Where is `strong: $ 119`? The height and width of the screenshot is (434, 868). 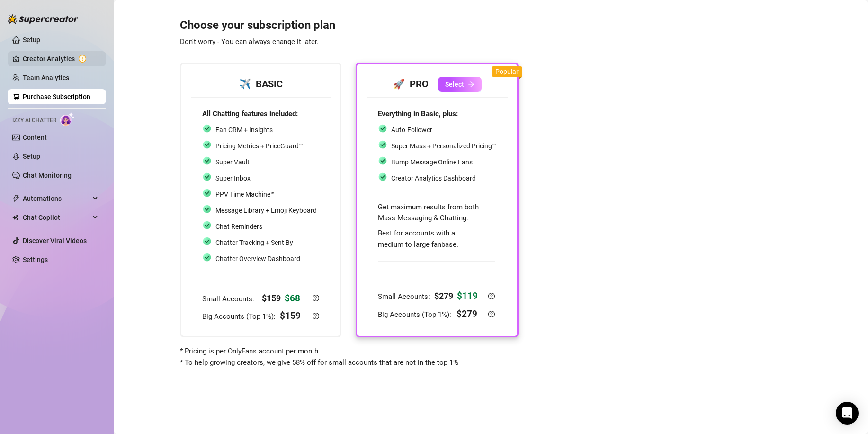 strong: $ 119 is located at coordinates (467, 296).